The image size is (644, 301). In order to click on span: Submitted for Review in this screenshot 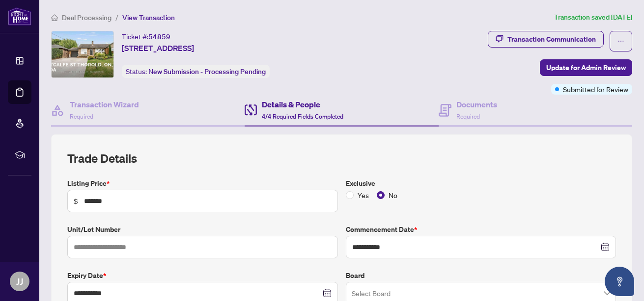, I will do `click(595, 89)`.